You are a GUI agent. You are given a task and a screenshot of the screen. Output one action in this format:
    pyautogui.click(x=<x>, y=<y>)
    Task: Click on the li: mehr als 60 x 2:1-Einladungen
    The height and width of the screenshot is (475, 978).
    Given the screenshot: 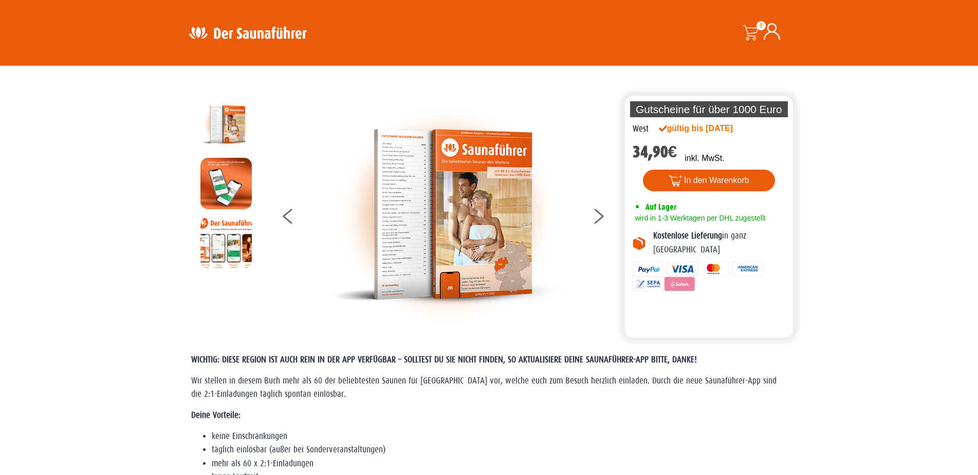 What is the action you would take?
    pyautogui.click(x=500, y=464)
    